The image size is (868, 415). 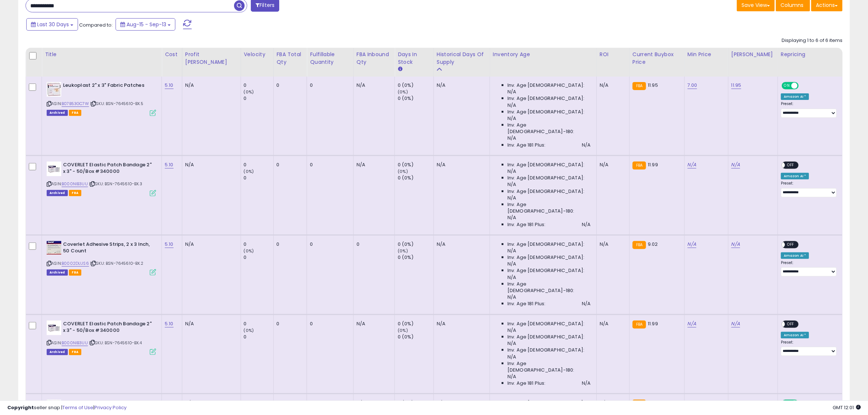 What do you see at coordinates (117, 263) in the screenshot?
I see `span: | SKU: BSN-7645610-BX.2` at bounding box center [117, 263].